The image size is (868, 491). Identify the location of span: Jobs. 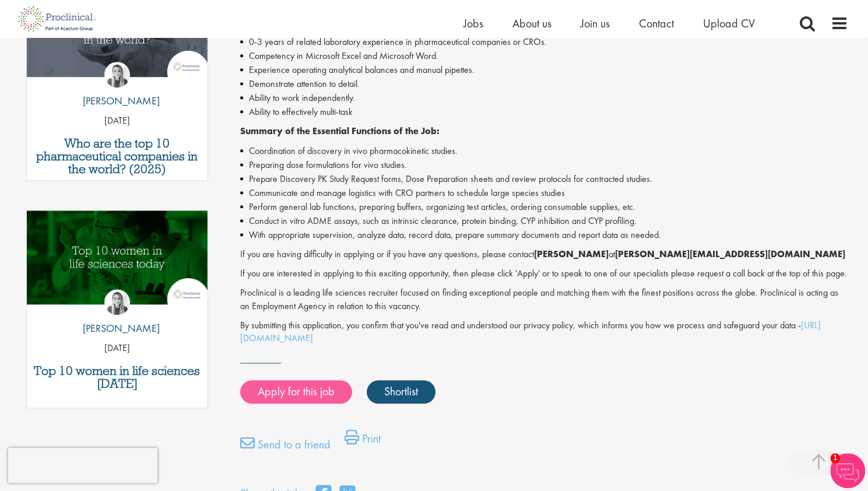
(474, 24).